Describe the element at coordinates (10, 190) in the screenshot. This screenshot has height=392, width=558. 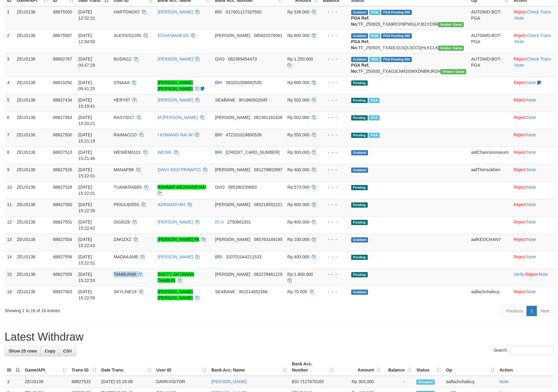
I see `td: 10` at that location.